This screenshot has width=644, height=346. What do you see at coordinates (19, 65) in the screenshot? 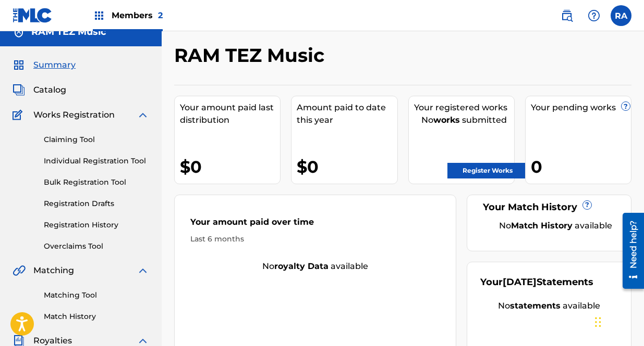
I see `img: Summary` at bounding box center [19, 65].